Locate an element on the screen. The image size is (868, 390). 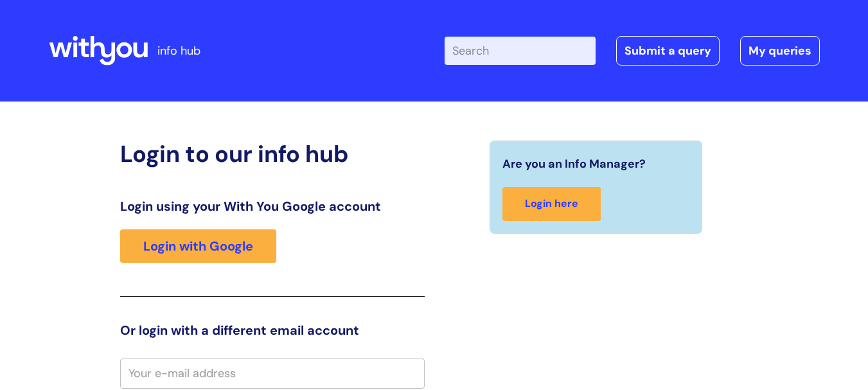
input: Your e-mail address is located at coordinates (272, 374).